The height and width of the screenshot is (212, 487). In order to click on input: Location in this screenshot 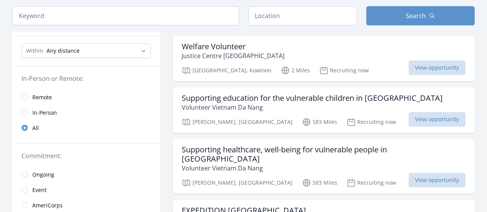, I will do `click(303, 16)`.